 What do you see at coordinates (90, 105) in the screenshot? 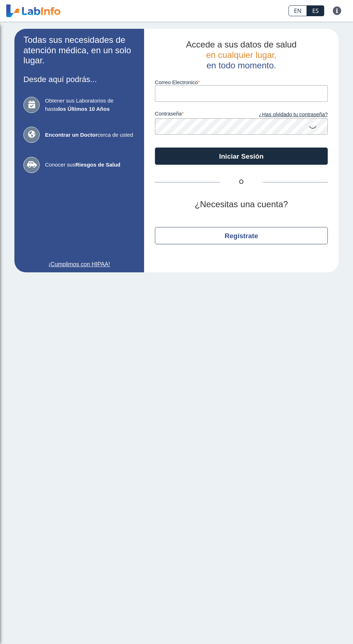
I see `span: Obtener sus Laboratorios de hasta` at bounding box center [90, 105].